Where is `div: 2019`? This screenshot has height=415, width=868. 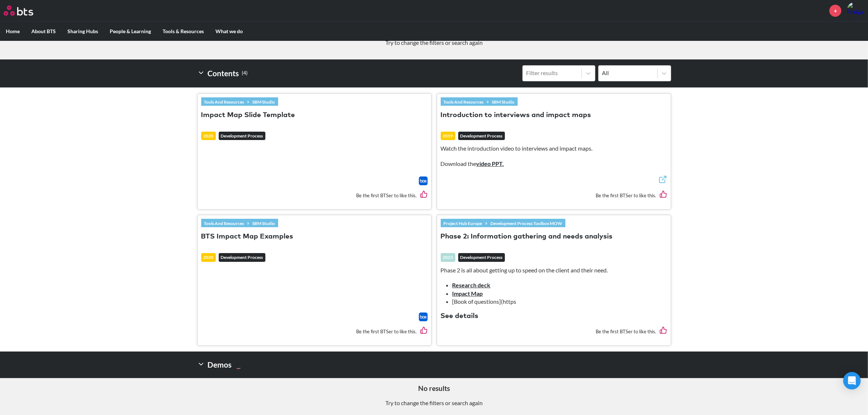
div: 2019 is located at coordinates (448, 136).